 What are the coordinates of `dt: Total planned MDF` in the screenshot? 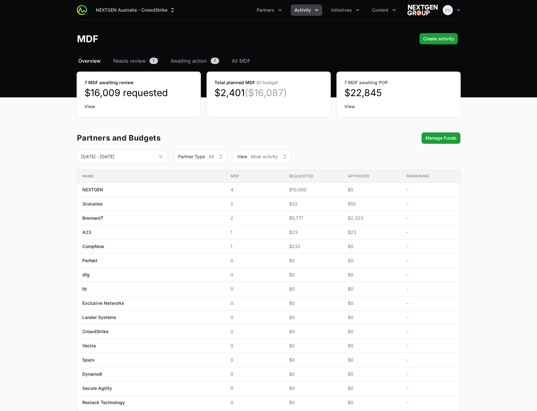 It's located at (269, 83).